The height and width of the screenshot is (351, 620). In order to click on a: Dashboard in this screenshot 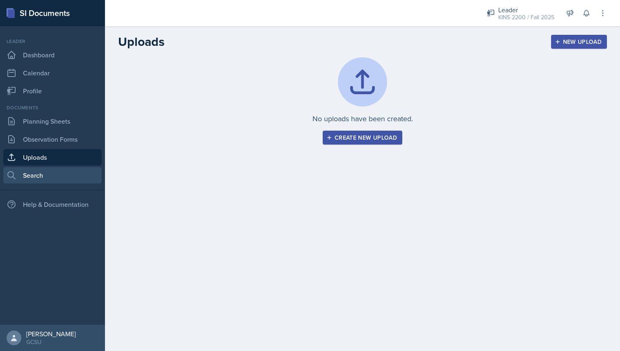, I will do `click(52, 55)`.